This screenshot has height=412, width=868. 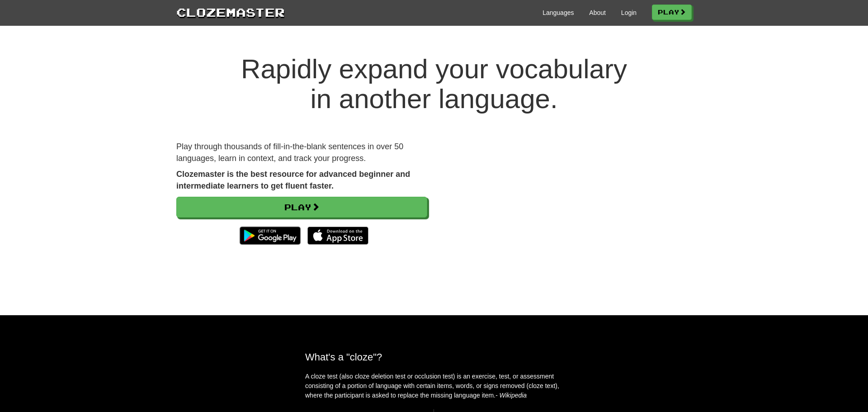 What do you see at coordinates (434, 357) in the screenshot?
I see `h2: What's a "cloze"?` at bounding box center [434, 357].